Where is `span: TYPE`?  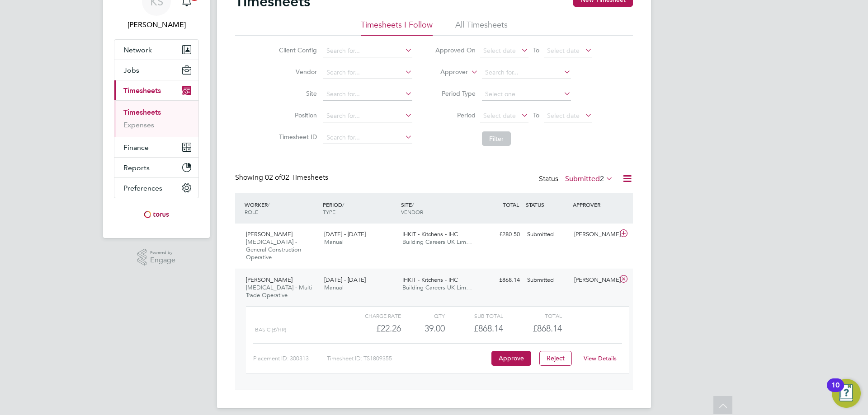 span: TYPE is located at coordinates (329, 212).